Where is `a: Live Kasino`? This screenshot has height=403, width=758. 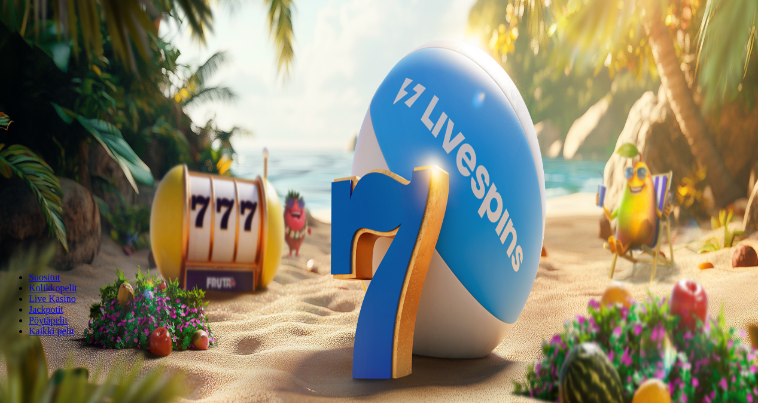 a: Live Kasino is located at coordinates (52, 298).